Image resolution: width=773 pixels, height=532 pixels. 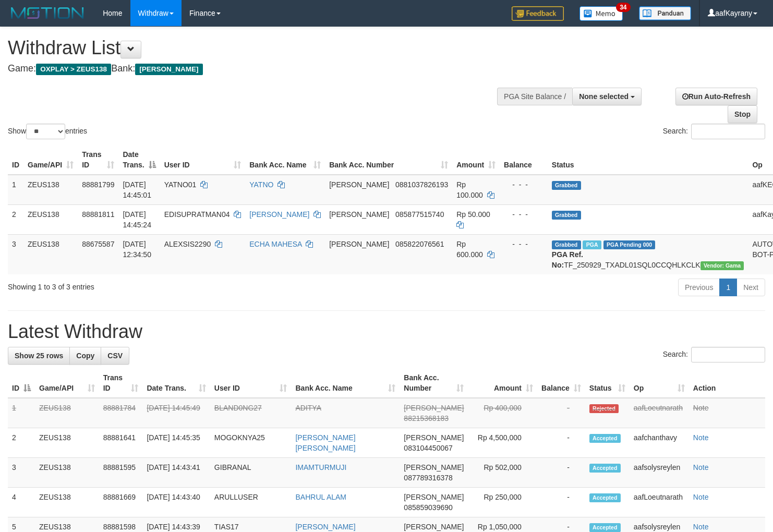 I want to click on a: Show 25 rows, so click(x=39, y=356).